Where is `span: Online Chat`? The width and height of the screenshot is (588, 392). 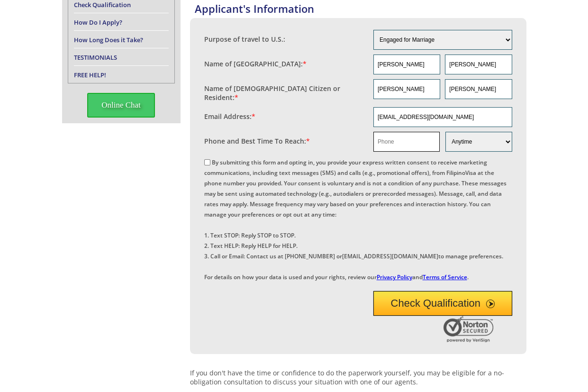 span: Online Chat is located at coordinates (121, 105).